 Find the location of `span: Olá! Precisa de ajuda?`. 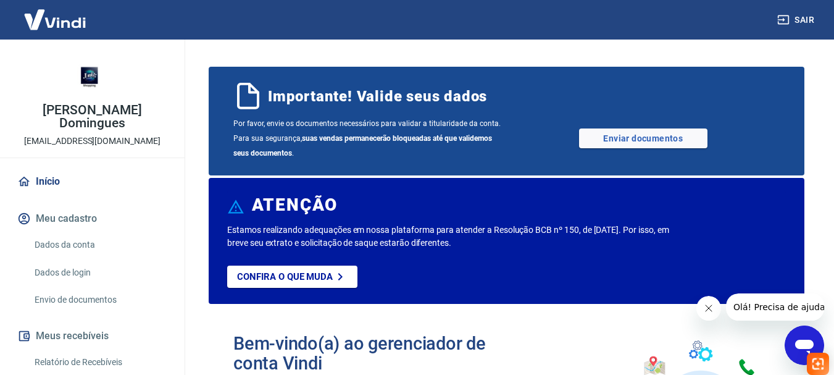

span: Olá! Precisa de ajuda? is located at coordinates (56, 14).